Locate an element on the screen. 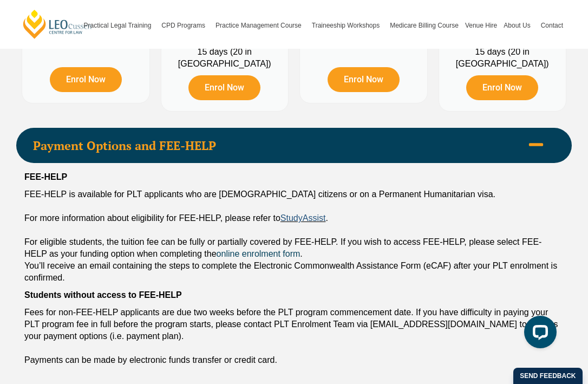 The height and width of the screenshot is (384, 588). a: Practical Legal Training is located at coordinates (120, 26).